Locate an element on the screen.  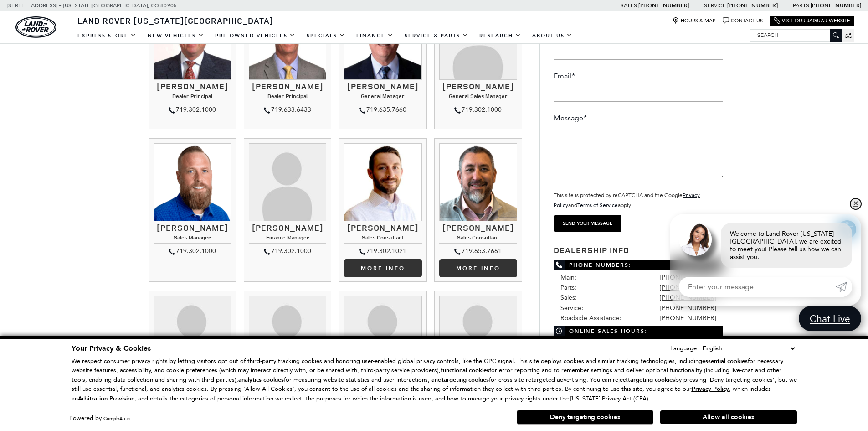
a: Contact Us is located at coordinates (743, 20).